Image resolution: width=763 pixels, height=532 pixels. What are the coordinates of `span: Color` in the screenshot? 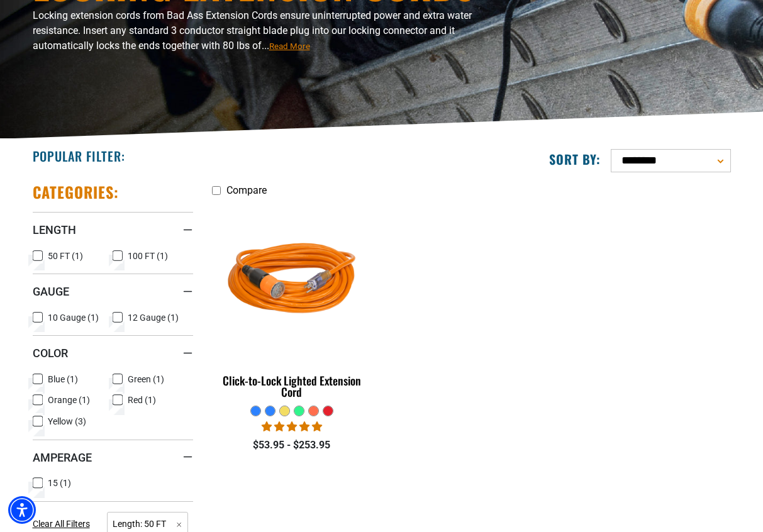 It's located at (51, 353).